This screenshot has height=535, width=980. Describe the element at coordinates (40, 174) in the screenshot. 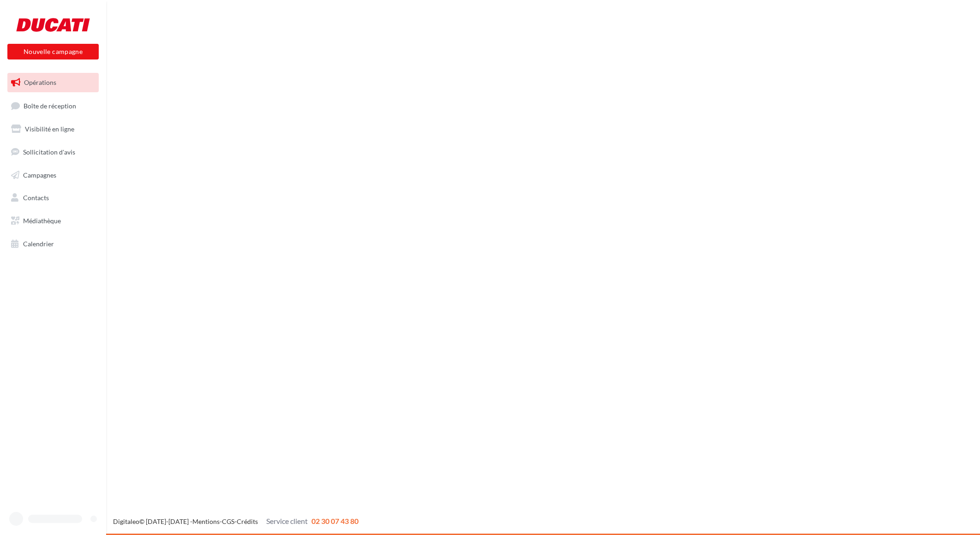

I see `span: Campagnes` at that location.